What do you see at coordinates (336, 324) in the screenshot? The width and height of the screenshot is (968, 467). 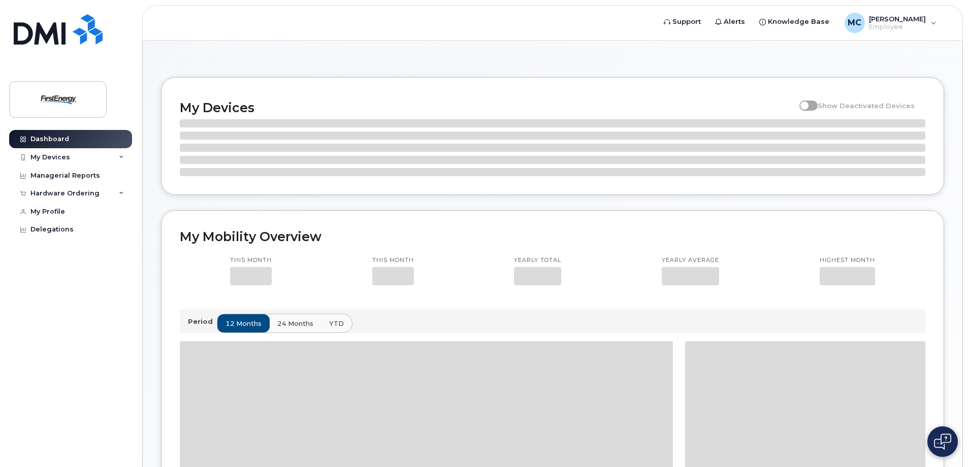 I see `span: YTD` at bounding box center [336, 324].